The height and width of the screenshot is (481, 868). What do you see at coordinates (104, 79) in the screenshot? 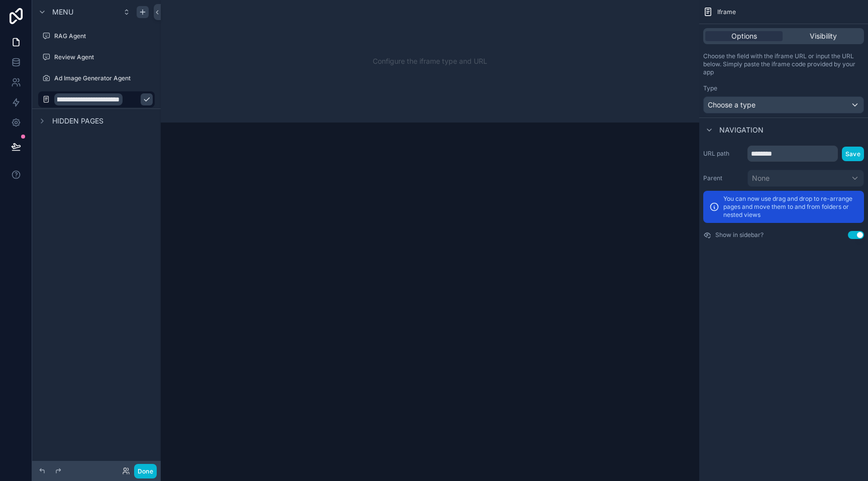
I see `label: Ad Image Generator Agent` at bounding box center [104, 79].